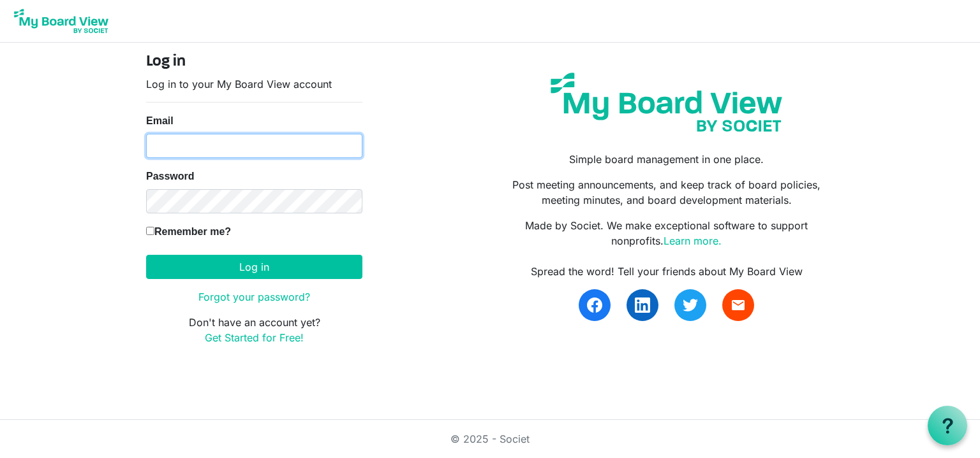 This screenshot has height=458, width=980. I want to click on h4: Log in, so click(254, 62).